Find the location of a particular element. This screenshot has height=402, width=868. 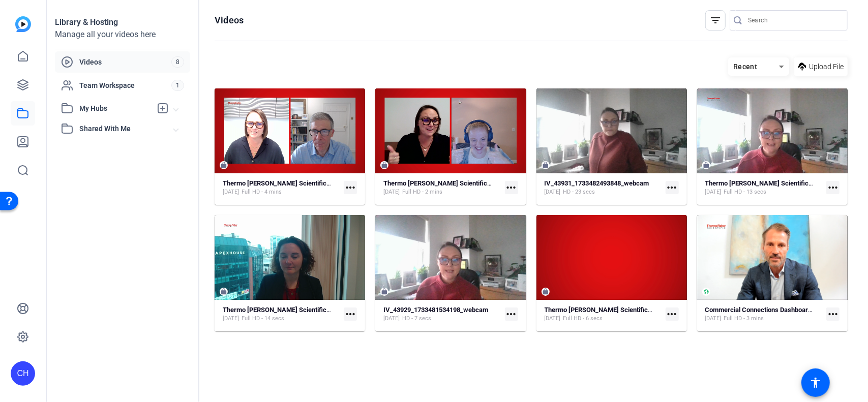

strong: Commercial Connections Dashboard Launch is located at coordinates (770, 310).